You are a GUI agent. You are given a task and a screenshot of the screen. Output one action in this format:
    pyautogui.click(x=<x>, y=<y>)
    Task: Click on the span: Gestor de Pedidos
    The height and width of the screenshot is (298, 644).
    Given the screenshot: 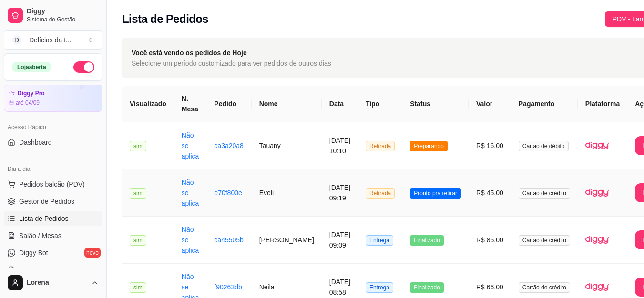 What is the action you would take?
    pyautogui.click(x=47, y=202)
    